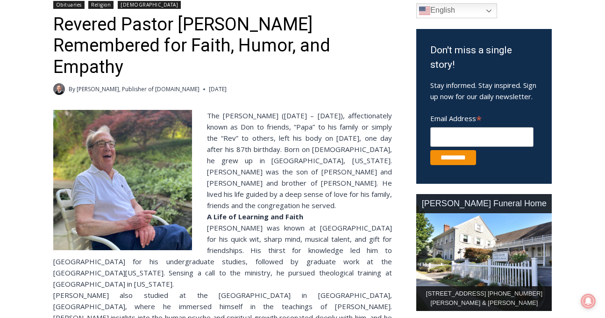 The image size is (605, 318). Describe the element at coordinates (59, 89) in the screenshot. I see `a: Author image` at that location.